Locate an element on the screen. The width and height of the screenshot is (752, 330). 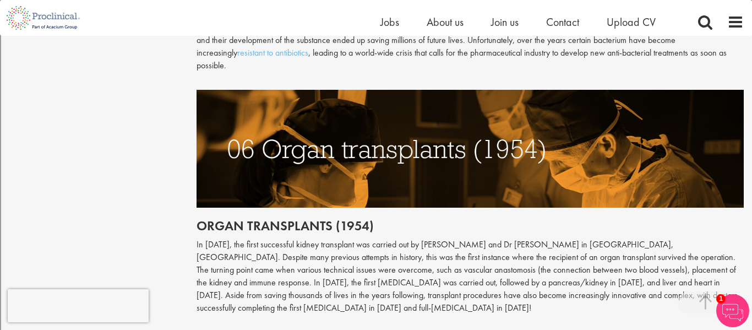
div: Sort New > Old is located at coordinates (376, 41).